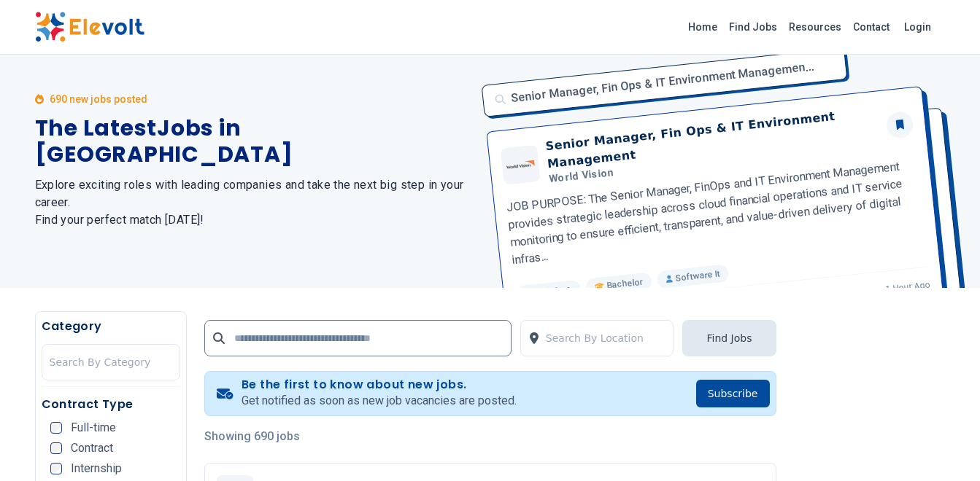  What do you see at coordinates (93, 428) in the screenshot?
I see `span: Full-time` at bounding box center [93, 428].